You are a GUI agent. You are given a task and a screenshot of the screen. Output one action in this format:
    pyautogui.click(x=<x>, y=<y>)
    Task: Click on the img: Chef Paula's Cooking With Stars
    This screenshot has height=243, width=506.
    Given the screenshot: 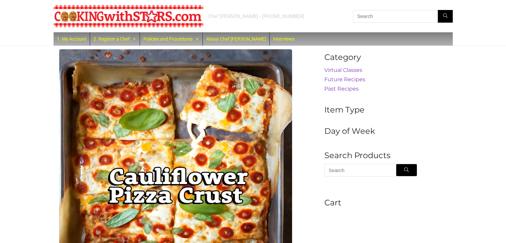 What is the action you would take?
    pyautogui.click(x=128, y=16)
    